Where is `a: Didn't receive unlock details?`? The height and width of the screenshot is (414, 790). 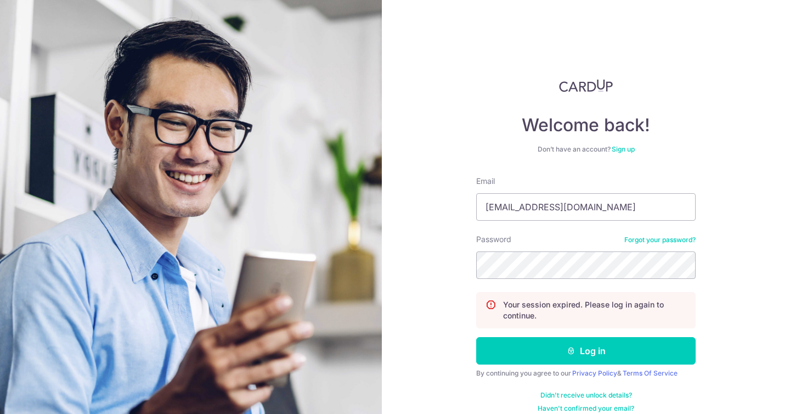
a: Didn't receive unlock details? is located at coordinates (586, 395).